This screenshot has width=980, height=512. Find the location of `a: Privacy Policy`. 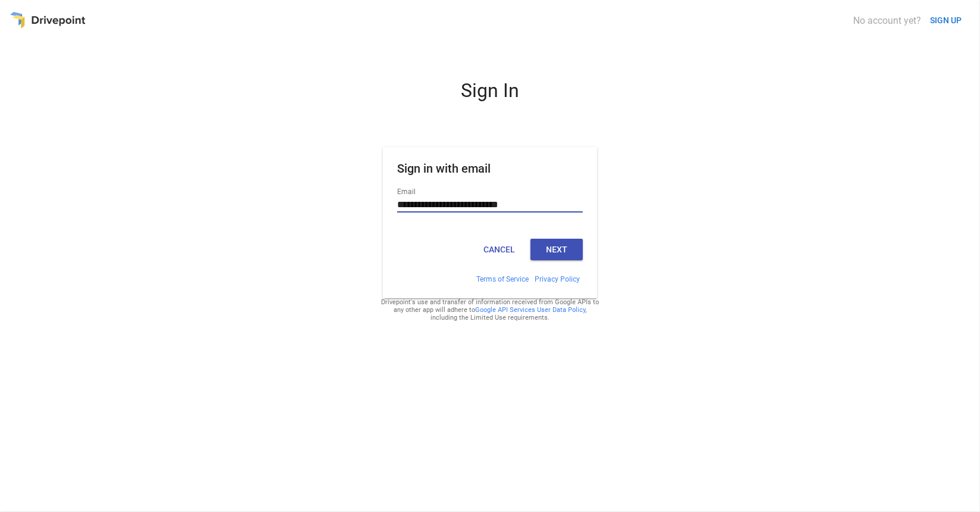

a: Privacy Policy is located at coordinates (557, 279).